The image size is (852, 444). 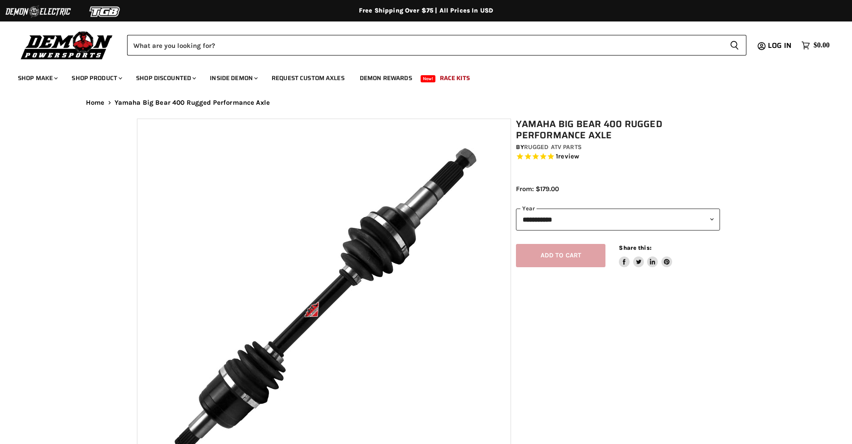 What do you see at coordinates (37, 78) in the screenshot?
I see `a: Shop Make` at bounding box center [37, 78].